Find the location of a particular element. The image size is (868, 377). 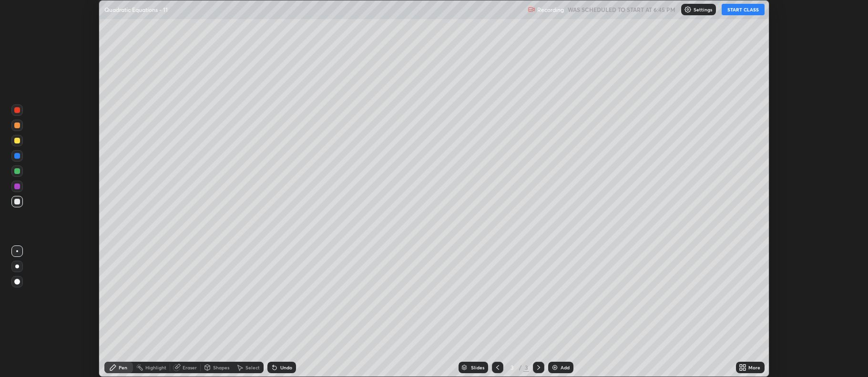

button: START CLASS is located at coordinates (743, 9).